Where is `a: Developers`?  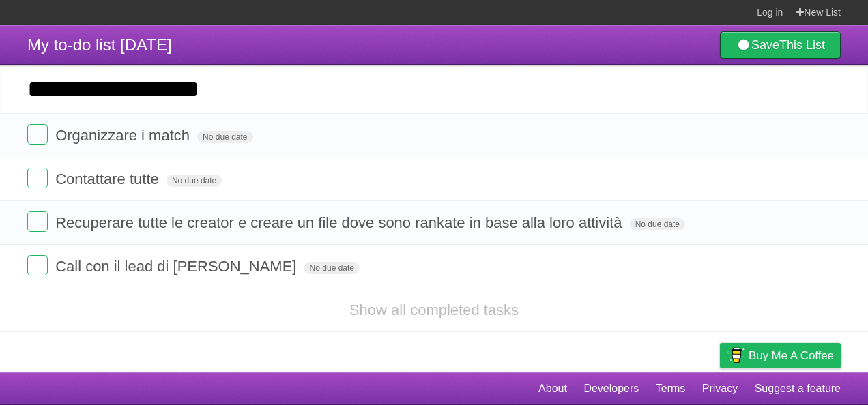 a: Developers is located at coordinates (610, 389).